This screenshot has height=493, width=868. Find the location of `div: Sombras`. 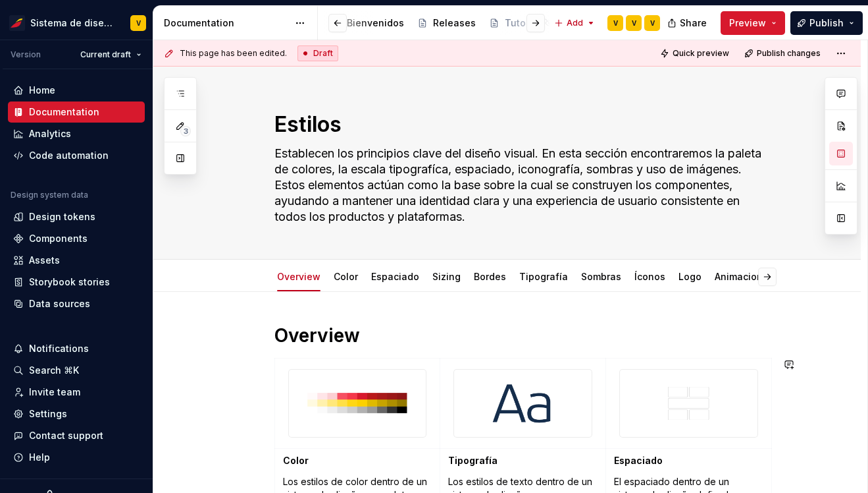

div: Sombras is located at coordinates (601, 276).